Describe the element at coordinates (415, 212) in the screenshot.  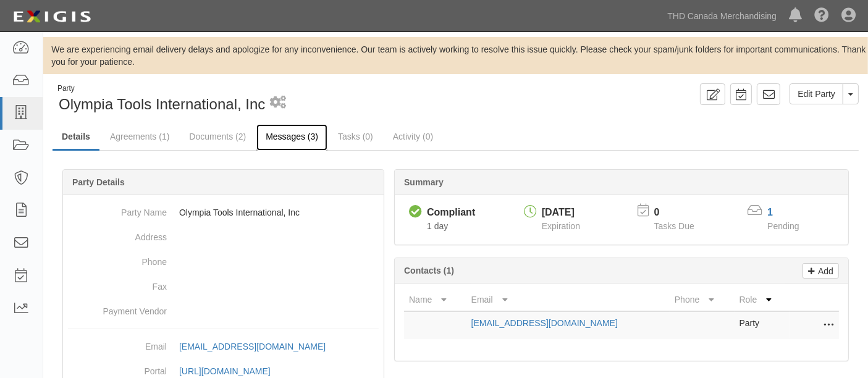
I see `i: Compliant` at that location.